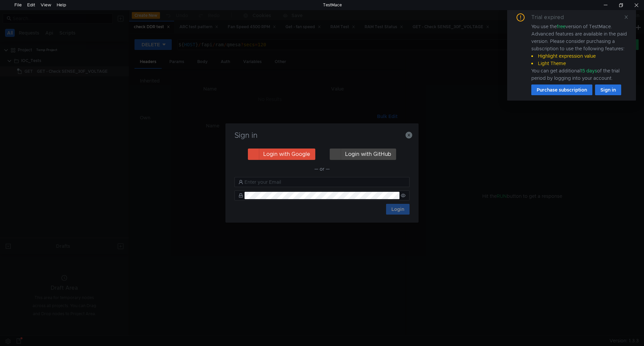  I want to click on li: Highlight expression value, so click(580, 56).